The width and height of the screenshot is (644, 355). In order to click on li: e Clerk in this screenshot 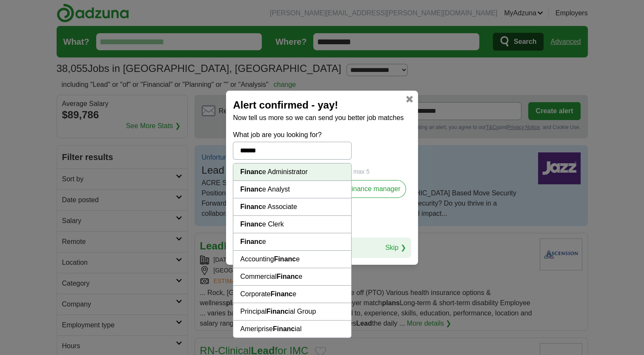, I will do `click(292, 224)`.